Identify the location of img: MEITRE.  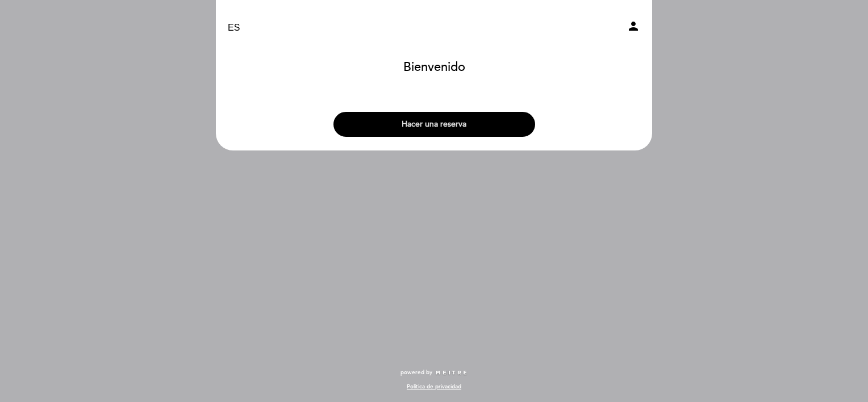
(451, 373).